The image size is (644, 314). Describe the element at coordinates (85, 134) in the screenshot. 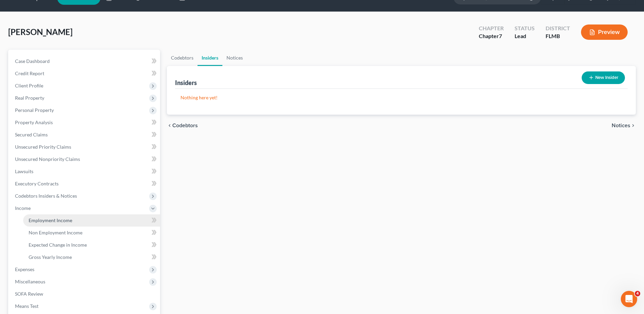

I see `a: Secured Claims` at that location.